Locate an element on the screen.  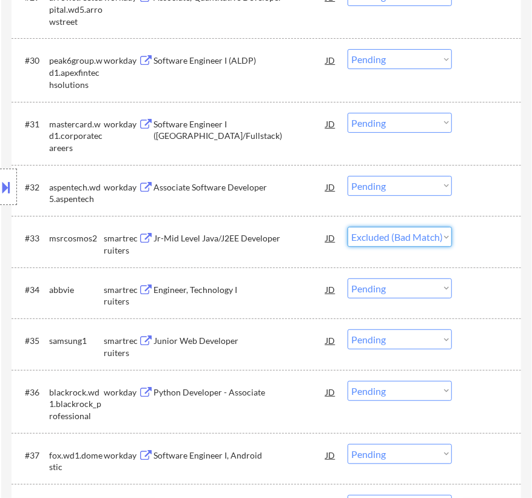
div: Software Engineer I (ALDP) is located at coordinates (239, 61).